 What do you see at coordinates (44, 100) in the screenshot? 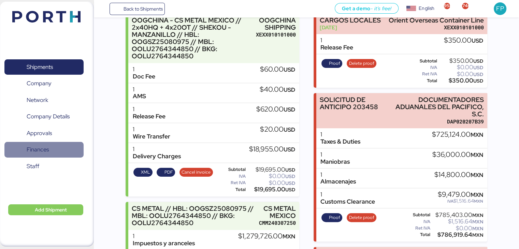
I see `a: Network` at bounding box center [44, 100].